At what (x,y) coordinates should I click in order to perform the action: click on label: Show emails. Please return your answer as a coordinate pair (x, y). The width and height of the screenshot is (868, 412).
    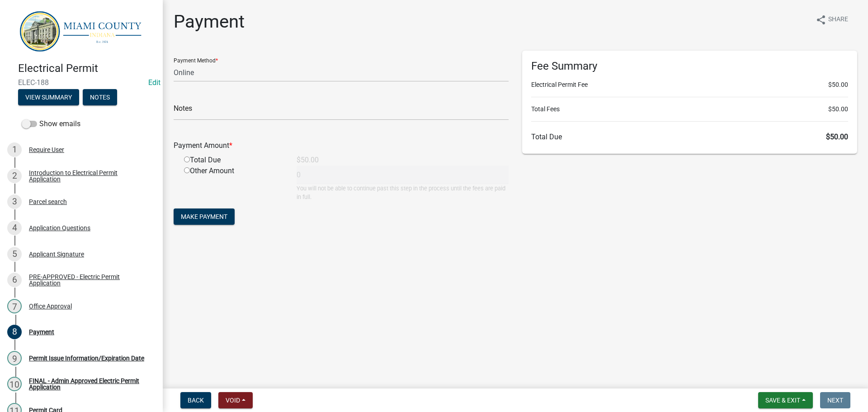
    Looking at the image, I should click on (51, 124).